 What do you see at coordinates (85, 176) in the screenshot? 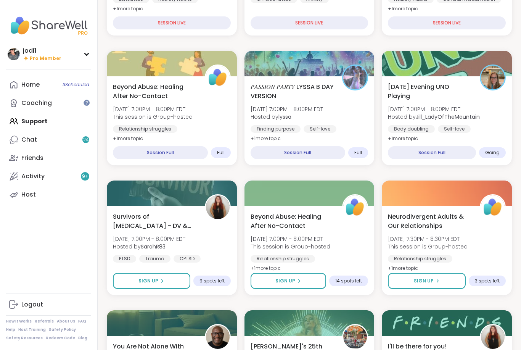
I see `span: 9 +` at bounding box center [85, 176].